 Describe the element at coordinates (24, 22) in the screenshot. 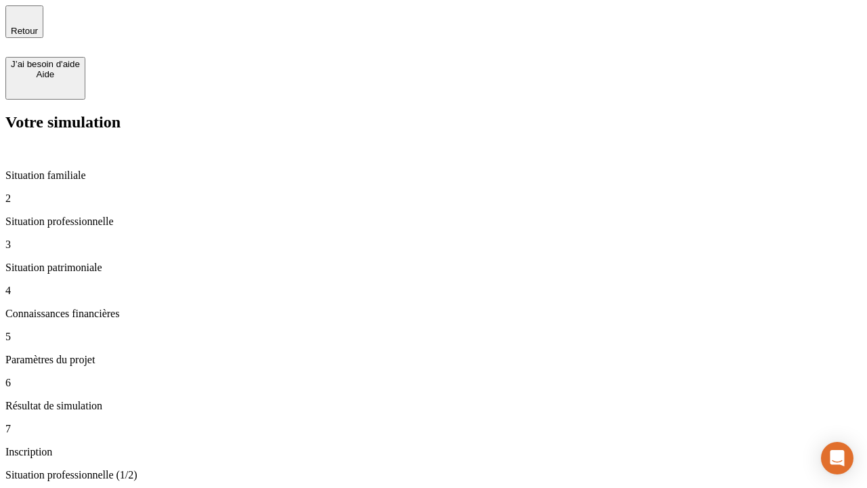

I see `button: Retour` at that location.